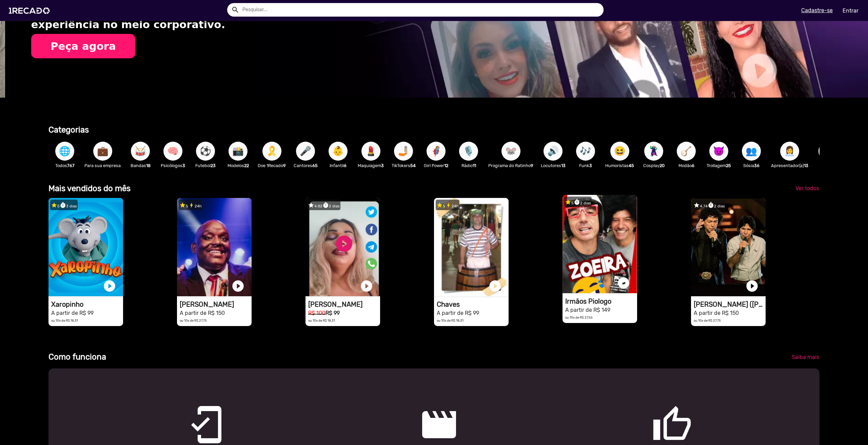  I want to click on p: Girl Power, so click(436, 165).